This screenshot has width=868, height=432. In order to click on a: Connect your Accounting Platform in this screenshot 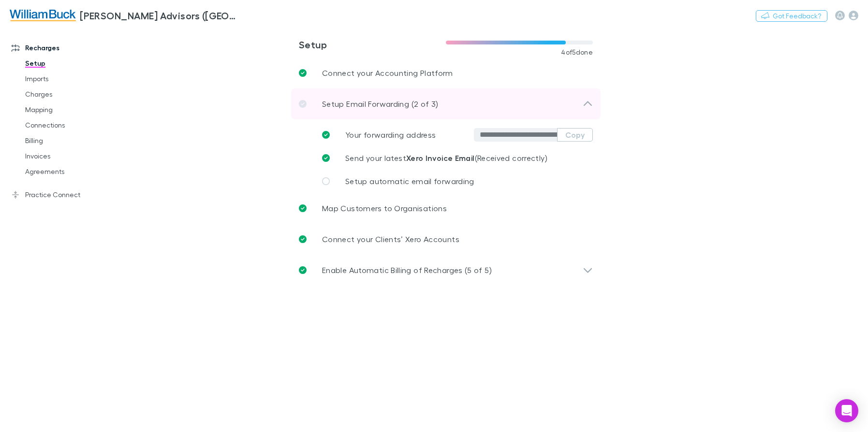, I will do `click(446, 73)`.